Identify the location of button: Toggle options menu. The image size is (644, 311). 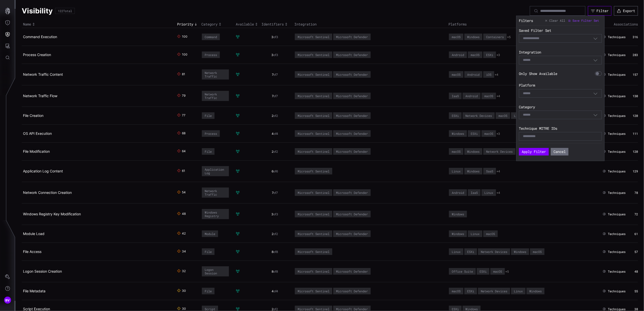
(596, 60).